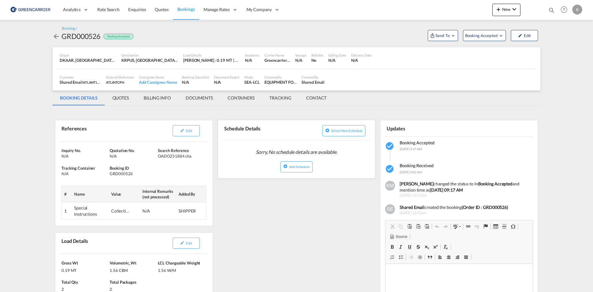  I want to click on div: changed the status to In and mention time as, so click(464, 187).